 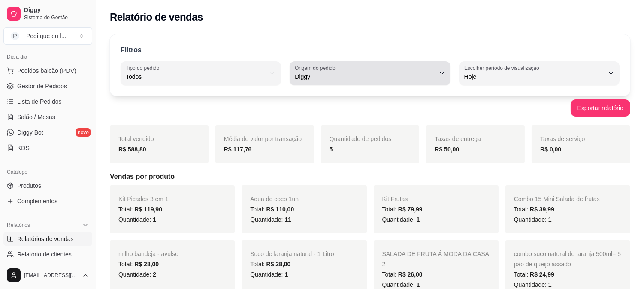 What do you see at coordinates (410, 274) in the screenshot?
I see `span: R$ 26,00` at bounding box center [410, 274].